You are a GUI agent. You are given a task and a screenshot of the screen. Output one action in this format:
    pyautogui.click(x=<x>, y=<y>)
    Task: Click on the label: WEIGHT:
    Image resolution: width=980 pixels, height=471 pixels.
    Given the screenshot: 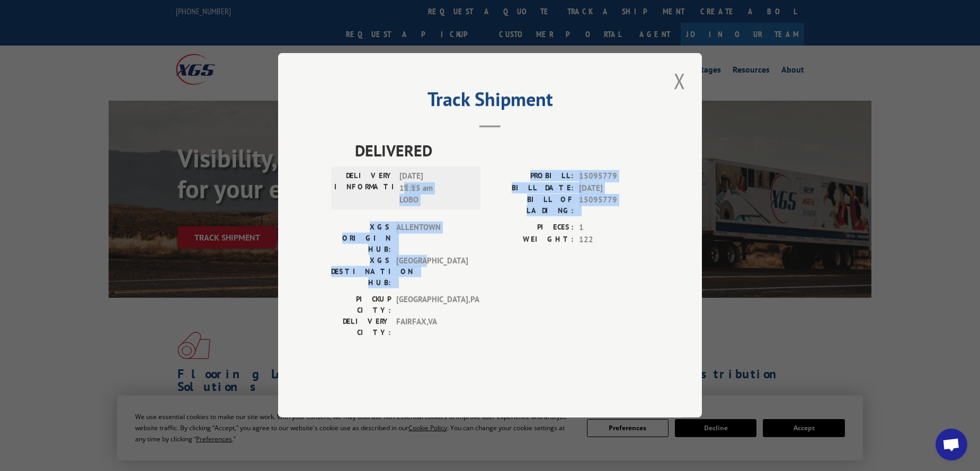 What is the action you would take?
    pyautogui.click(x=532, y=240)
    